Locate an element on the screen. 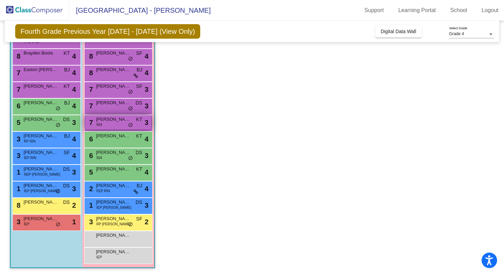  a: Logout is located at coordinates (490, 10).